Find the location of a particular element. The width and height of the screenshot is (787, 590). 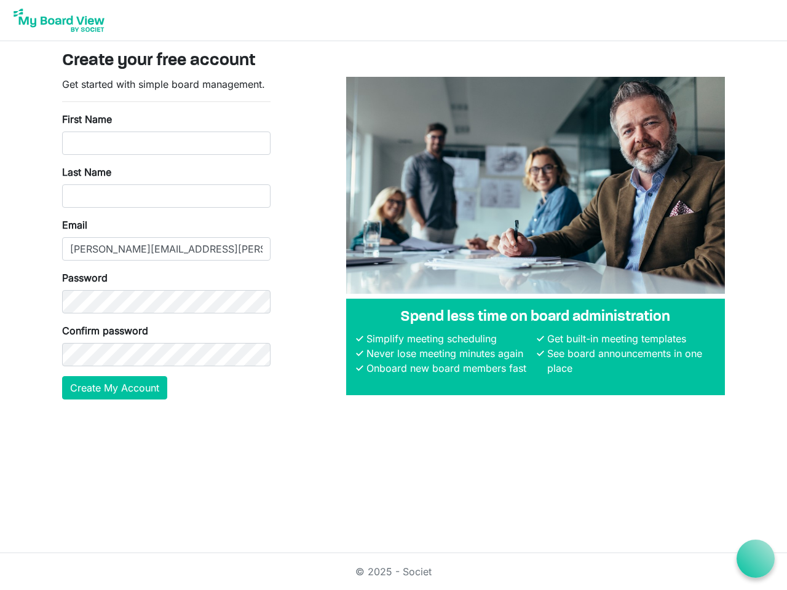

label: First Name is located at coordinates (87, 119).